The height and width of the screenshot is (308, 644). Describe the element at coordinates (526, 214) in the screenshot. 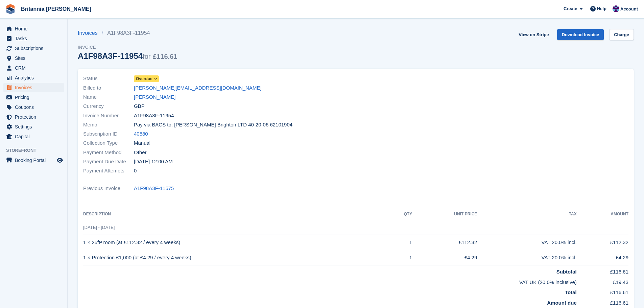

I see `th: Tax` at that location.